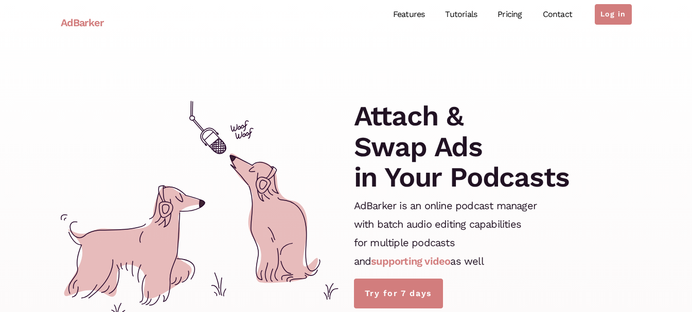 This screenshot has width=692, height=312. Describe the element at coordinates (445, 234) in the screenshot. I see `p: AdBarker is an online podcast manager with batch audio editing capabilities for multiple podcasts...` at that location.